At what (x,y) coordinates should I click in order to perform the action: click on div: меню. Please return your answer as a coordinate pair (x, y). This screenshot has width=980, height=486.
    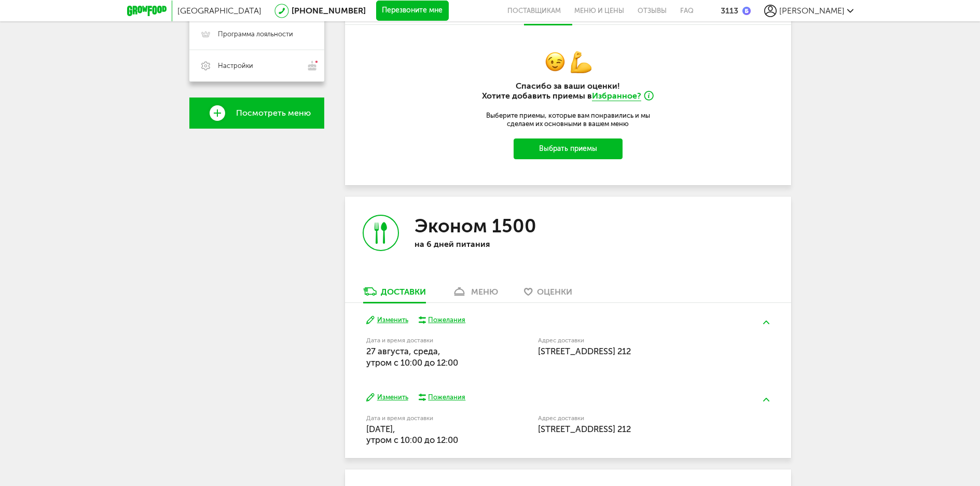
    Looking at the image, I should click on (485, 291).